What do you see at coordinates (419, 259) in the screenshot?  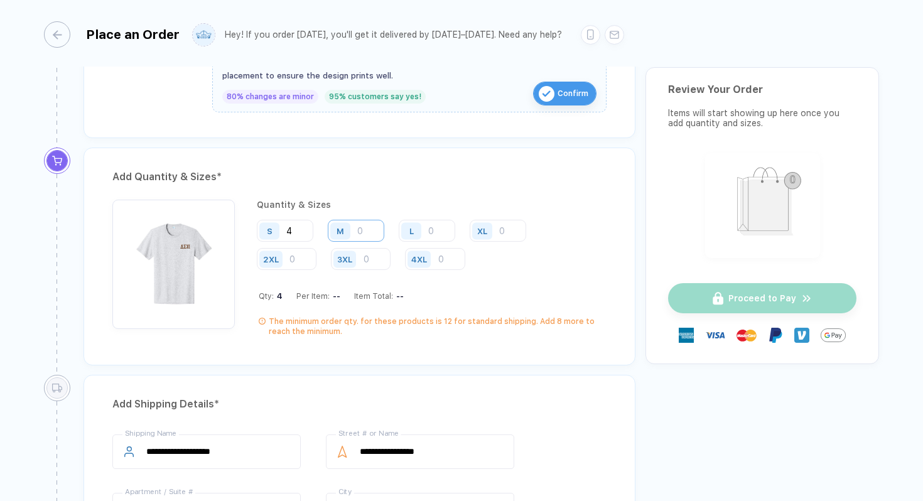 I see `div: 4XL` at bounding box center [419, 259].